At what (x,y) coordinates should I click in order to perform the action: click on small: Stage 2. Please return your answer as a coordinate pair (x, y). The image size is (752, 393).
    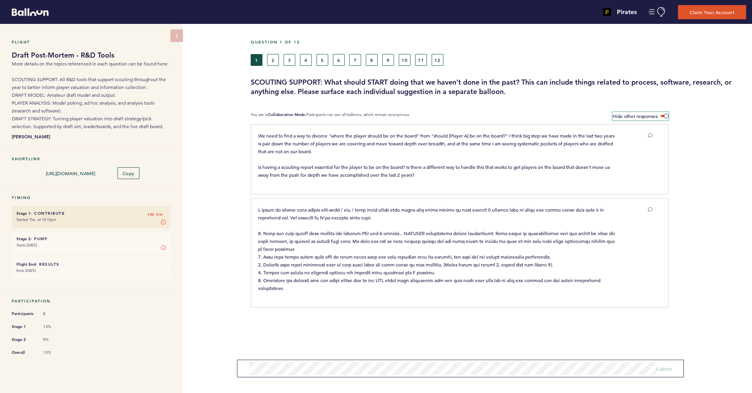
    Looking at the image, I should click on (24, 239).